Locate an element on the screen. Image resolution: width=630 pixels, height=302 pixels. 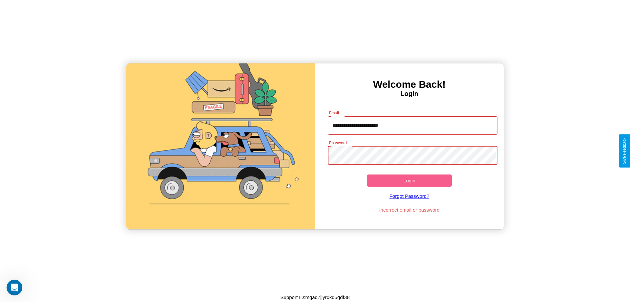
label: Password is located at coordinates (338, 143).